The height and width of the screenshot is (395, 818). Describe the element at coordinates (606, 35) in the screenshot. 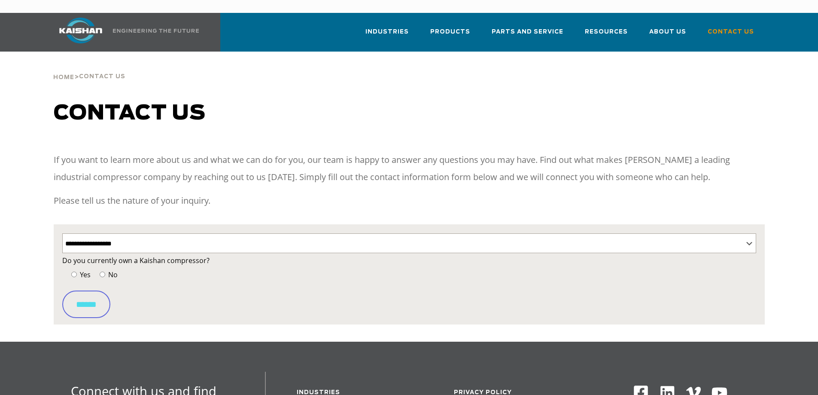

I see `a: Resources` at that location.